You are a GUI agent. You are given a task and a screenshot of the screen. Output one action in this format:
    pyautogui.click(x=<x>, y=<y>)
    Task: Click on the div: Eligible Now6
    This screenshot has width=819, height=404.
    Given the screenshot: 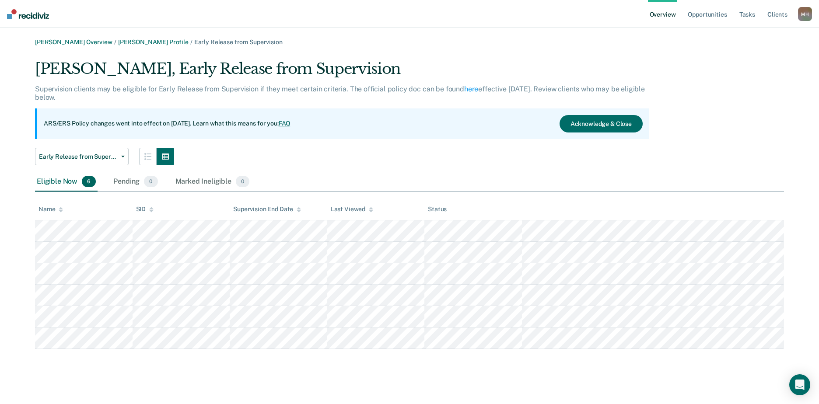 What is the action you would take?
    pyautogui.click(x=66, y=182)
    